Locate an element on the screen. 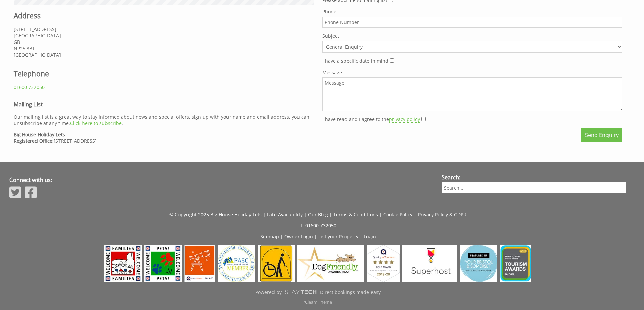 Image resolution: width=644 pixels, height=310 pixels. label: Message is located at coordinates (472, 72).